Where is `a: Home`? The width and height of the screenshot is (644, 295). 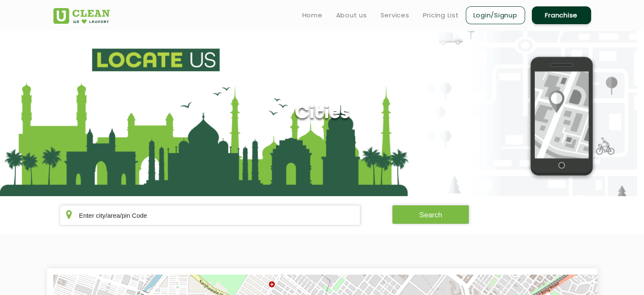 a: Home is located at coordinates (313, 15).